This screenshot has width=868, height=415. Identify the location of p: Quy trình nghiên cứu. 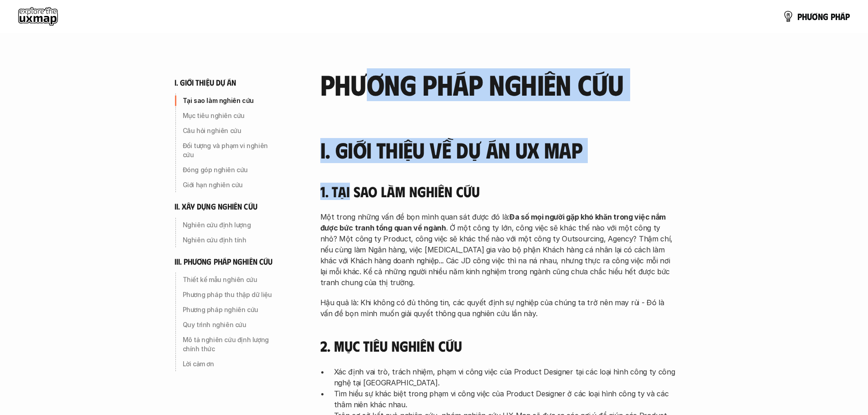
(231, 325).